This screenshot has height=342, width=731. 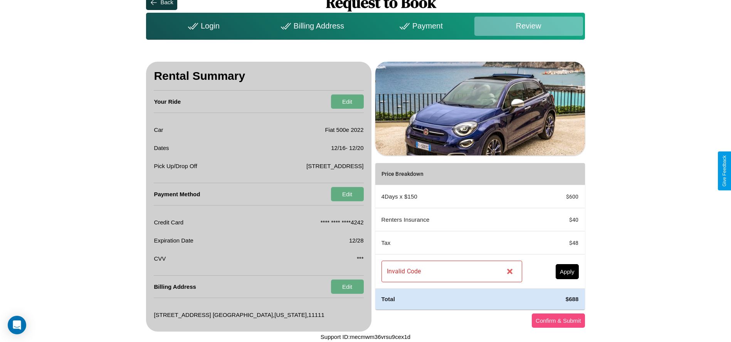 What do you see at coordinates (557, 220) in the screenshot?
I see `td: $ 40` at bounding box center [557, 220].